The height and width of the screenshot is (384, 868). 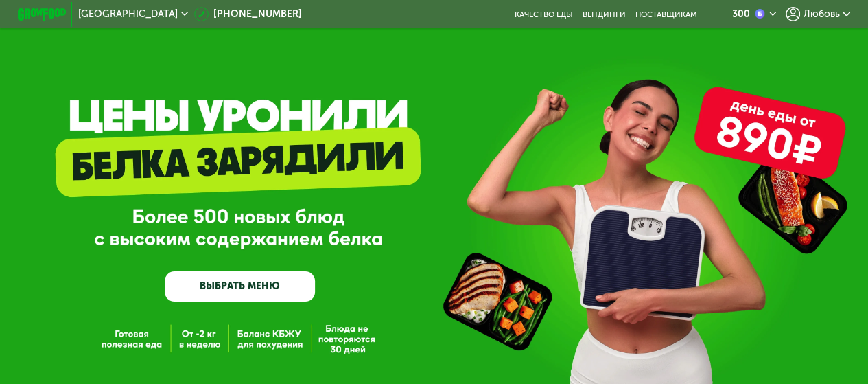 I want to click on a: Качество еды, so click(x=543, y=14).